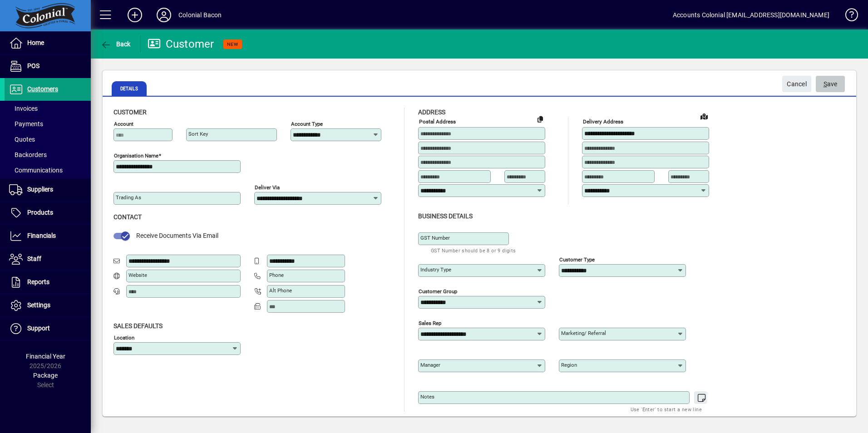 The image size is (868, 433). I want to click on span: Products, so click(40, 212).